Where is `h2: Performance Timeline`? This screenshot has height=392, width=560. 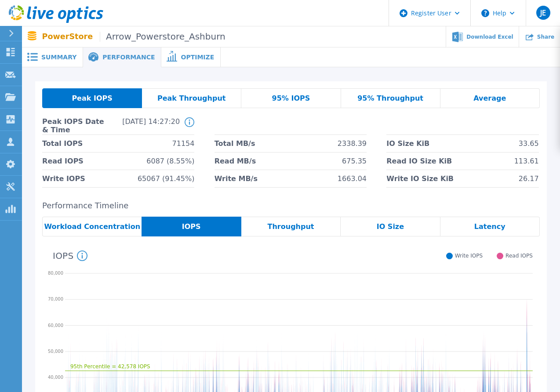 h2: Performance Timeline is located at coordinates (291, 205).